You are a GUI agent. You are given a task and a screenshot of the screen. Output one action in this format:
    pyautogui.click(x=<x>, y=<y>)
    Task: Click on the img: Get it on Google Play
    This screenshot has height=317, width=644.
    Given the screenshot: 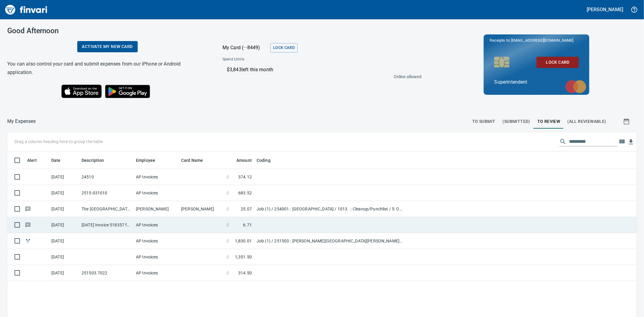 What is the action you would take?
    pyautogui.click(x=128, y=92)
    